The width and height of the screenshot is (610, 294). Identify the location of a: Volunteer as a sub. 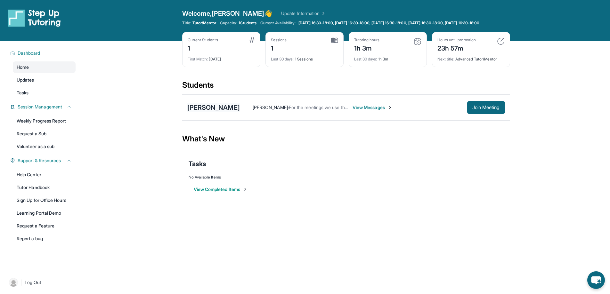
(44, 147).